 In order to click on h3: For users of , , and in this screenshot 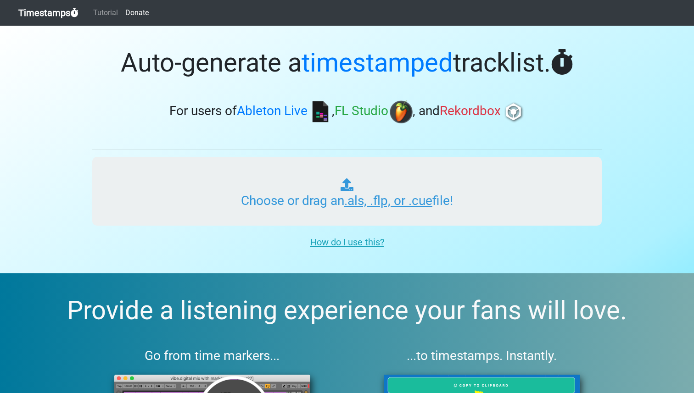, I will do `click(347, 112)`.